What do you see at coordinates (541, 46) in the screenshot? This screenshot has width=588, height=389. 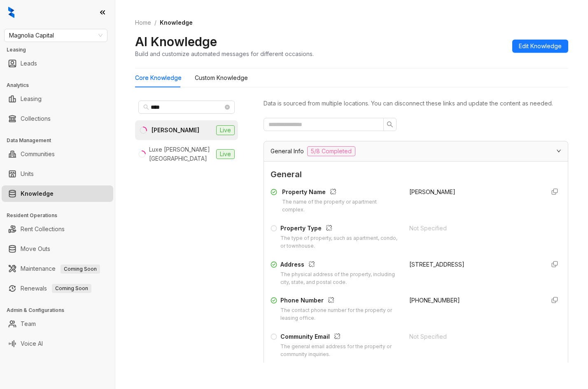 I see `button: Edit Knowledge` at bounding box center [541, 46].